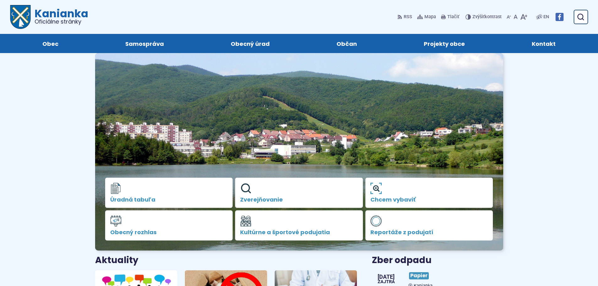 This screenshot has width=598, height=286. I want to click on span: Chcem vybaviť, so click(429, 199).